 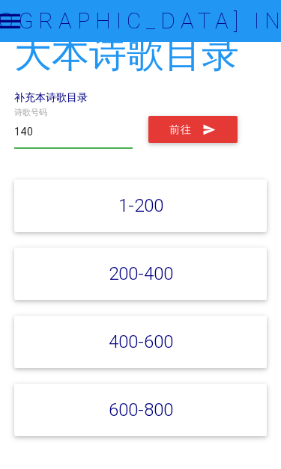 I want to click on a: 600-800, so click(x=141, y=409).